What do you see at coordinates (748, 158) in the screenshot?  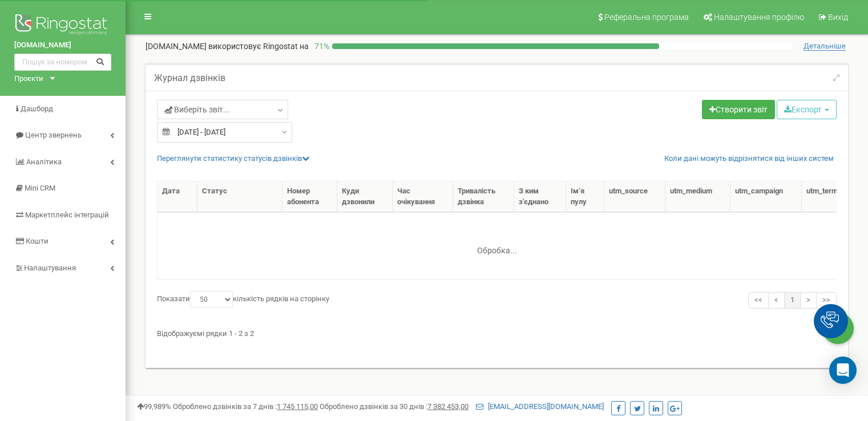 I see `a: Коли дані можуть відрізнятися вiд інших систем` at bounding box center [748, 158].